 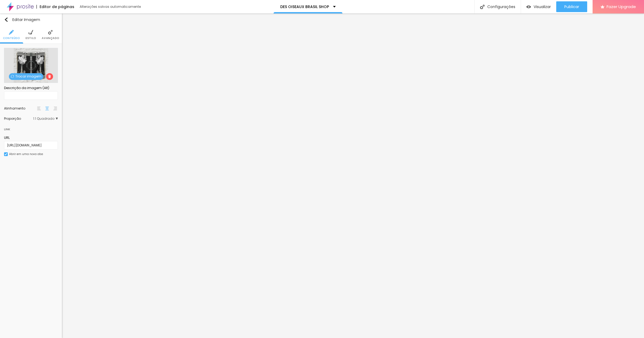 I want to click on div: Editar Imagem, so click(x=22, y=20).